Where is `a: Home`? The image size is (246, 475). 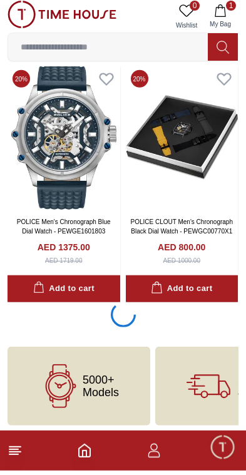 a: Home is located at coordinates (84, 455).